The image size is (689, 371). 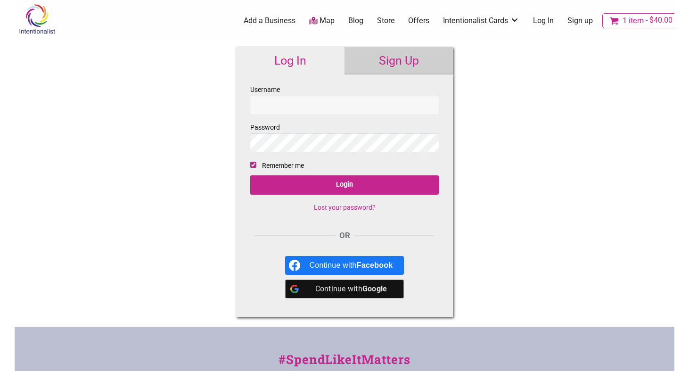 I want to click on a: Offers, so click(x=418, y=21).